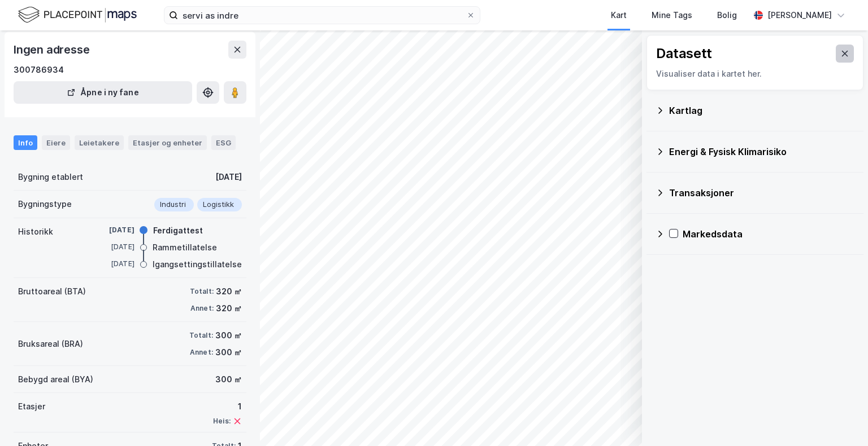  Describe the element at coordinates (56, 143) in the screenshot. I see `div: Eiere` at that location.